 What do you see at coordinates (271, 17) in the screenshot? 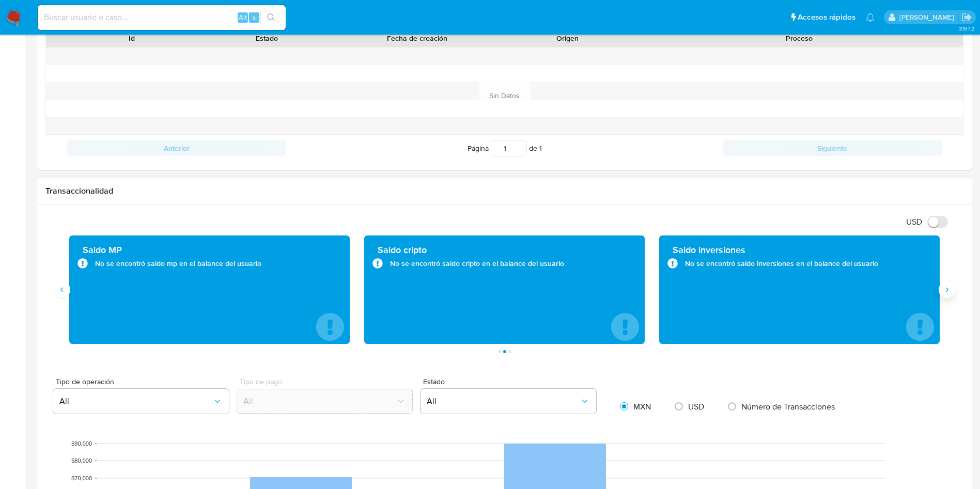
I see `button: search-icon` at bounding box center [271, 17].